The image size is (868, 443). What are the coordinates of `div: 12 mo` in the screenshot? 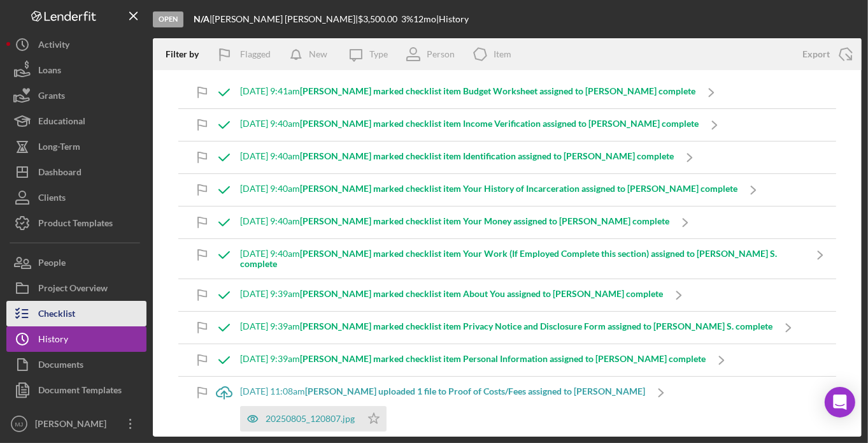 It's located at (425, 19).